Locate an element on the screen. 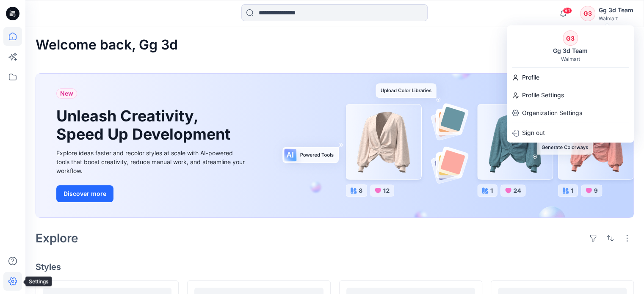  div: Explore ideas faster and recolor styles at scale with AI-powered tools that boost creativity, red... is located at coordinates (151, 162).